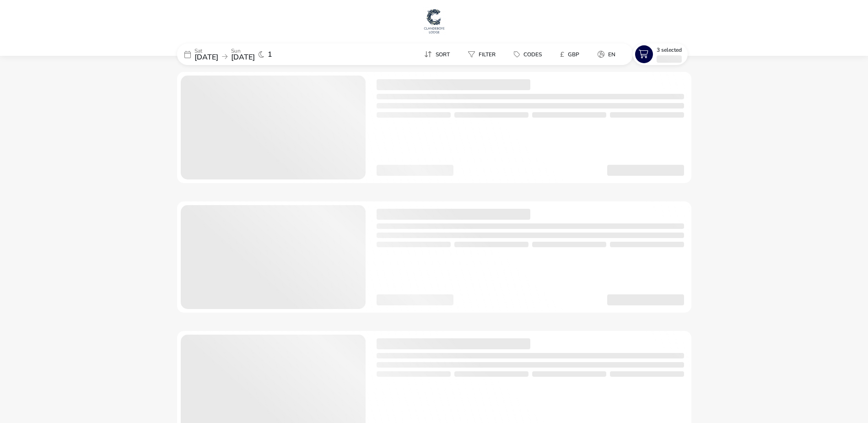 The image size is (868, 423). Describe the element at coordinates (612, 55) in the screenshot. I see `span: en` at that location.